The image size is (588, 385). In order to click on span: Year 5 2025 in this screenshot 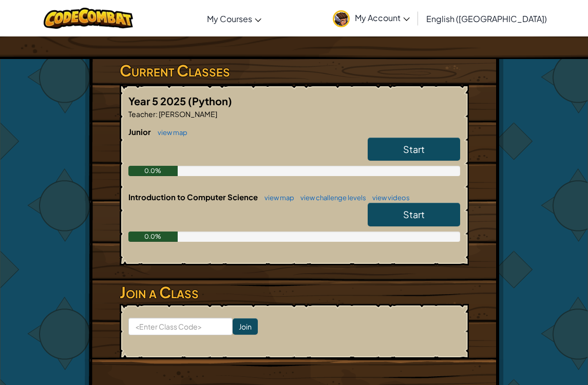, I will do `click(158, 101)`.